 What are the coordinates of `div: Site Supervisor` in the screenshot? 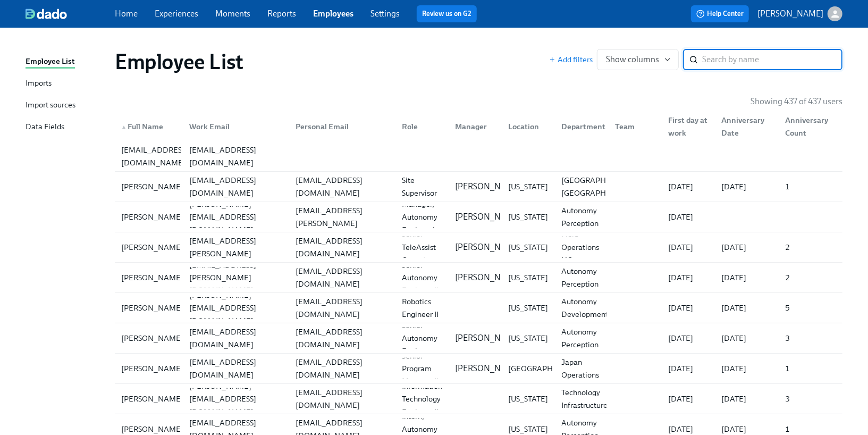 It's located at (422, 186).